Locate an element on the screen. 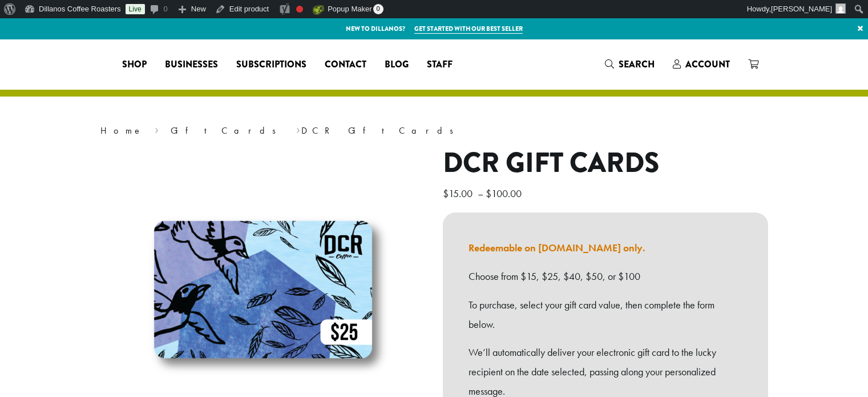  a: Shop is located at coordinates (134, 64).